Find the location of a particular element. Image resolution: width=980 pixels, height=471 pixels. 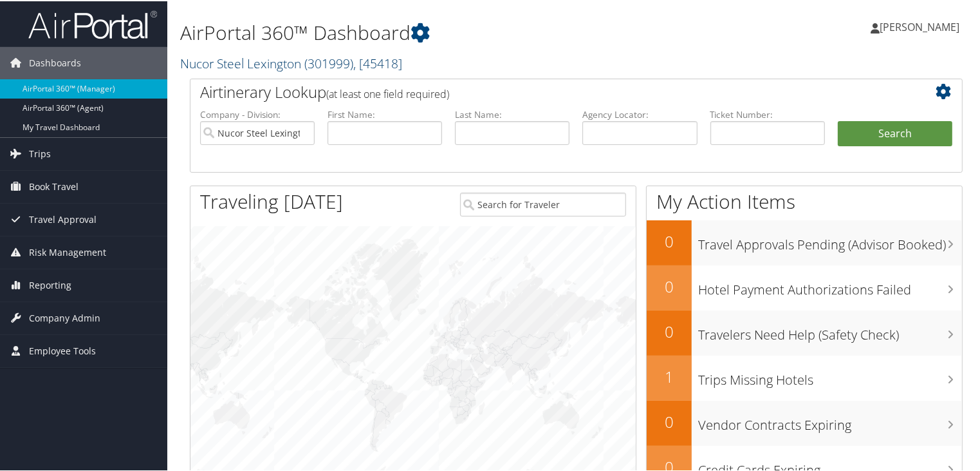

span: (at least one field required) is located at coordinates (388, 92).